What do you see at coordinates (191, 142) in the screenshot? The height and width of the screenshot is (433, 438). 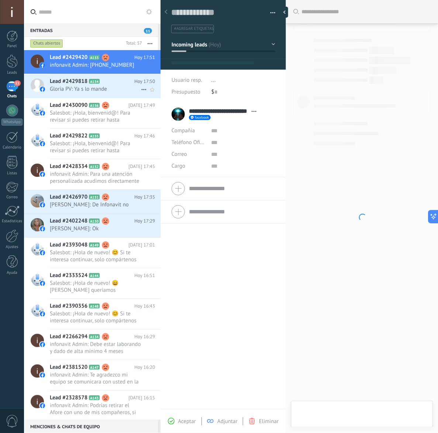 I see `span: Teléfono Oficina` at bounding box center [191, 142].